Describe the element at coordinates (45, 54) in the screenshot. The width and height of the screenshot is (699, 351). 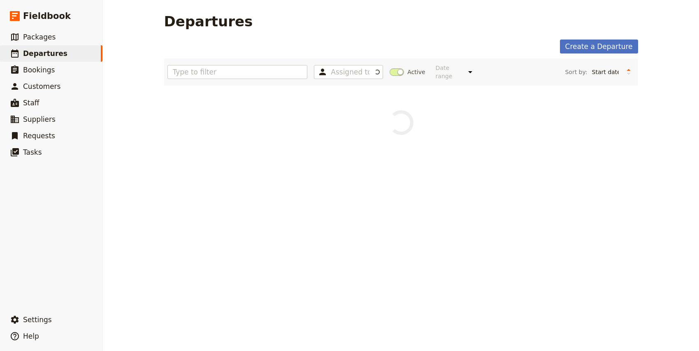
I see `span: Departures` at that location.